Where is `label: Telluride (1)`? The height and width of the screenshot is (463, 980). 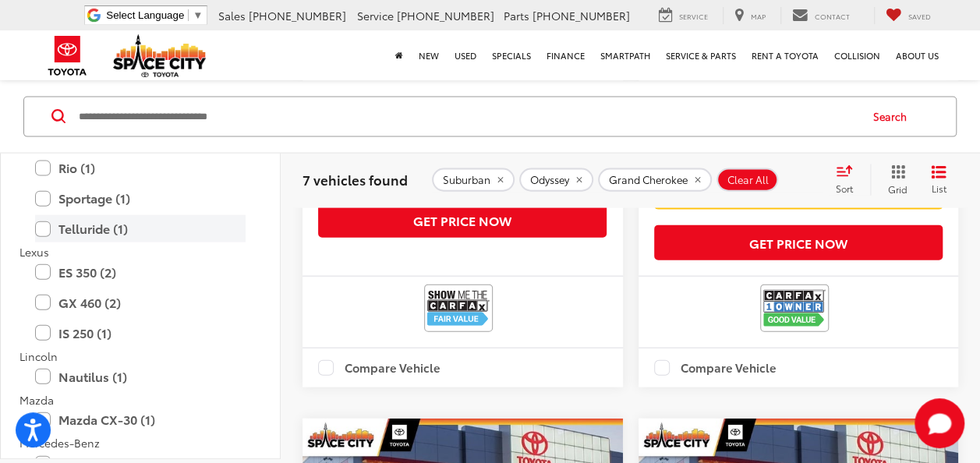
label: Telluride (1) is located at coordinates (140, 228).